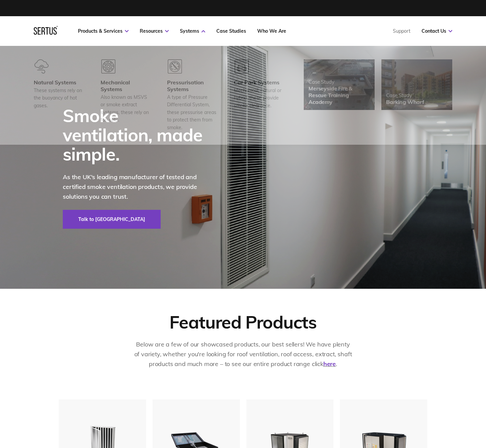 The image size is (486, 448). I want to click on a: Mechanical SystemsAlso known as MSVS or smoke extract systems, these rely on fan sets., so click(126, 95).